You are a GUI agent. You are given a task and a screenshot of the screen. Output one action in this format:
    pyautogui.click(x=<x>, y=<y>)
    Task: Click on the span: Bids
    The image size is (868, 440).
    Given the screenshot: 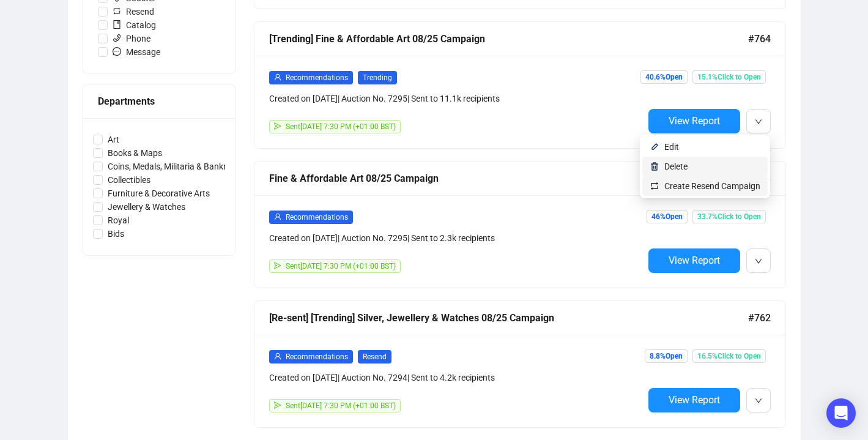 What is the action you would take?
    pyautogui.click(x=116, y=234)
    